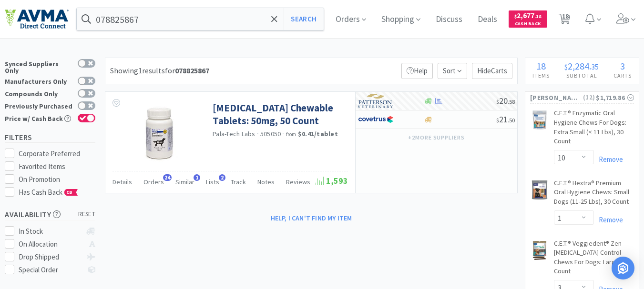  Describe the element at coordinates (291, 134) in the screenshot. I see `span: from` at that location.